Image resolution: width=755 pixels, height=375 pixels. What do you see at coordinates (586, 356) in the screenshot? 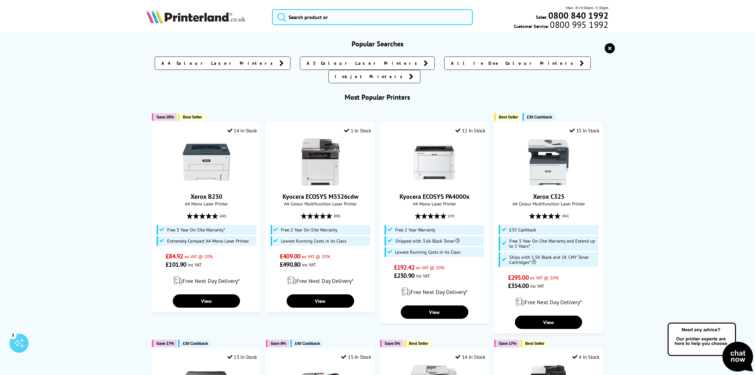
I see `div: 4 In Stock` at bounding box center [586, 356].